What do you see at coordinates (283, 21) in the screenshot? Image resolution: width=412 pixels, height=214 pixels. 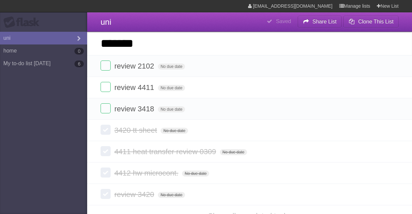 I see `b: Saved` at bounding box center [283, 21].